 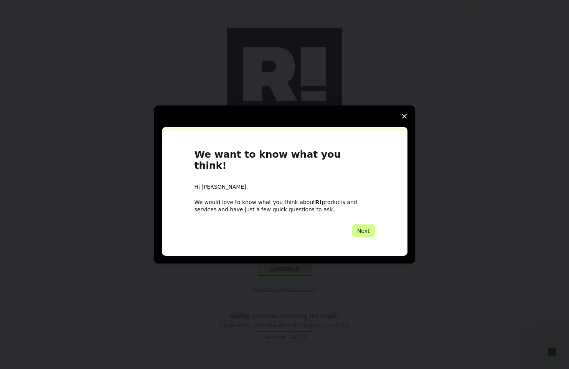 What do you see at coordinates (318, 202) in the screenshot?
I see `b: R!` at bounding box center [318, 202].